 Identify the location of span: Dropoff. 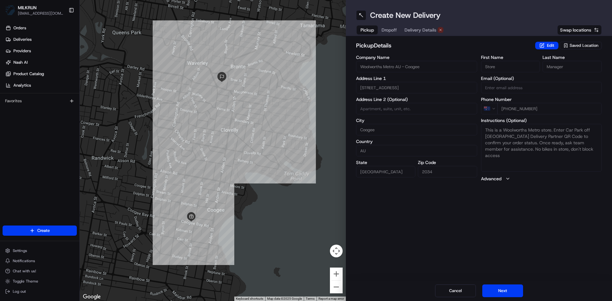
(389, 30).